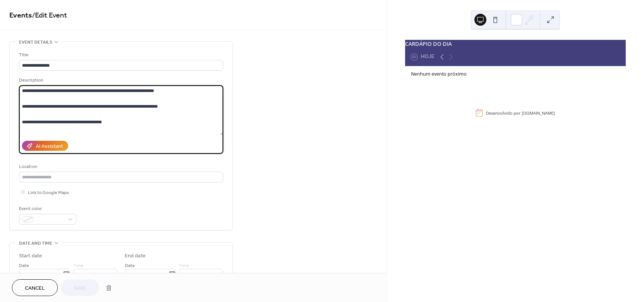  Describe the element at coordinates (35, 243) in the screenshot. I see `span: Date and time` at that location.